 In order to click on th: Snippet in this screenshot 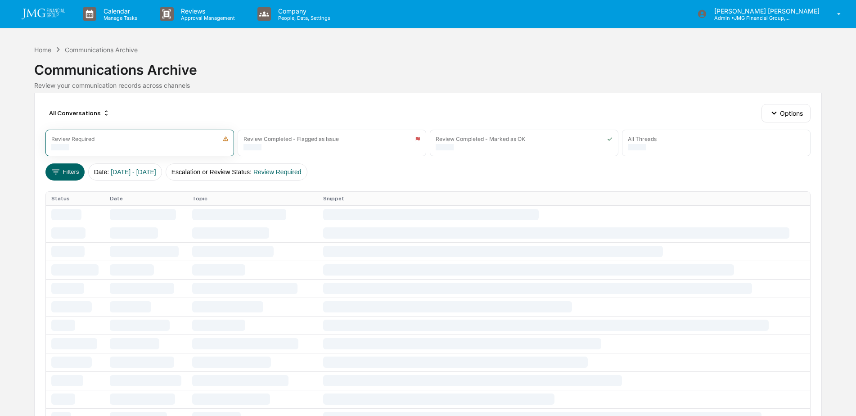, I will do `click(564, 198)`.